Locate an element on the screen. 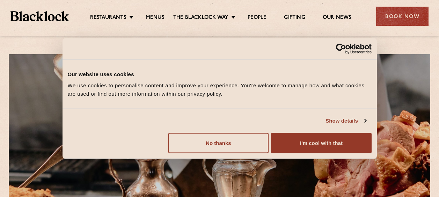 This screenshot has height=197, width=439. div: Our website uses cookies is located at coordinates (219, 74).